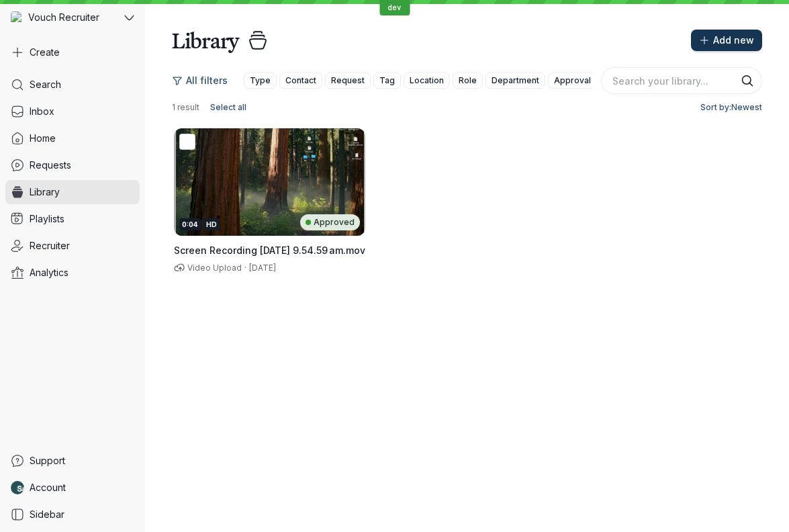 The width and height of the screenshot is (789, 532). I want to click on a: Sidebar, so click(73, 514).